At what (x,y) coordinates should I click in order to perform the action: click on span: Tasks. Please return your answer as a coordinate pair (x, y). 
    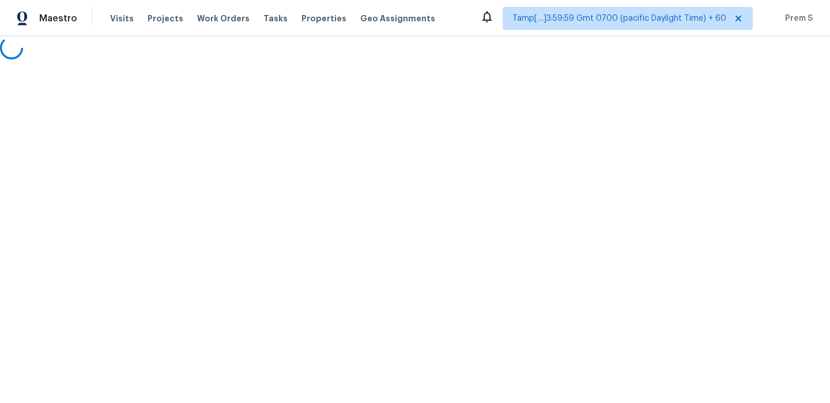
    Looking at the image, I should click on (276, 18).